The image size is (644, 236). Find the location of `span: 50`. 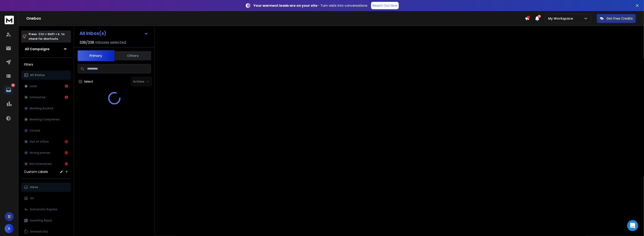

span: 50 is located at coordinates (540, 17).